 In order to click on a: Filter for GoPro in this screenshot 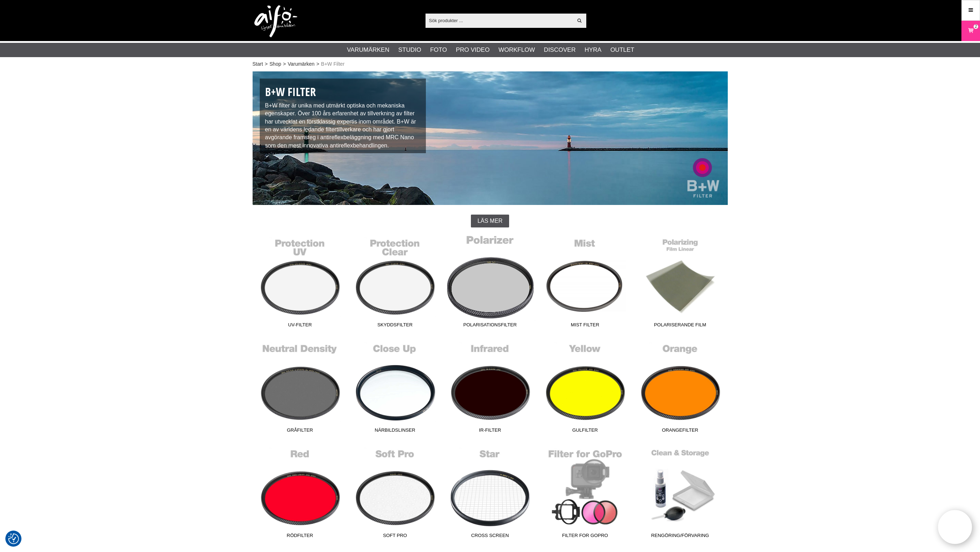, I will do `click(585, 494)`.